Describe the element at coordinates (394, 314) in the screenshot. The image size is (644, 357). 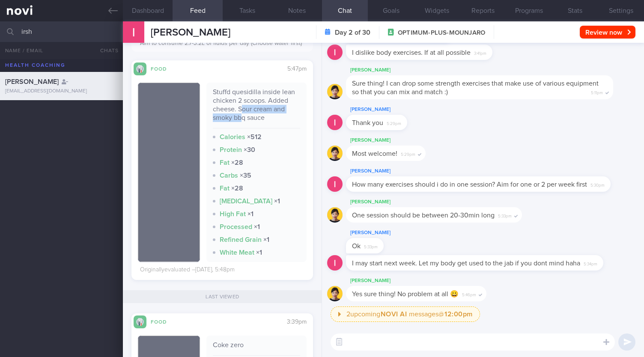
I see `strong: NOVI AI` at that location.